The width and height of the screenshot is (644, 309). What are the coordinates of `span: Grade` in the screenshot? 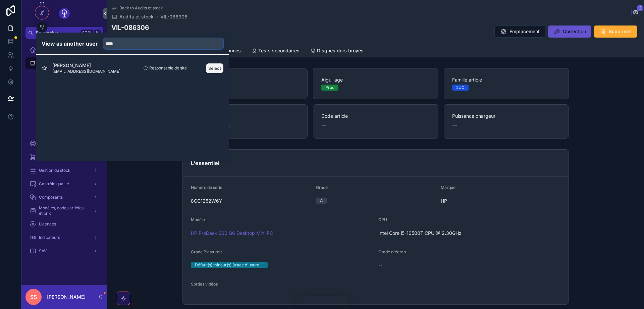 It's located at (322, 187).